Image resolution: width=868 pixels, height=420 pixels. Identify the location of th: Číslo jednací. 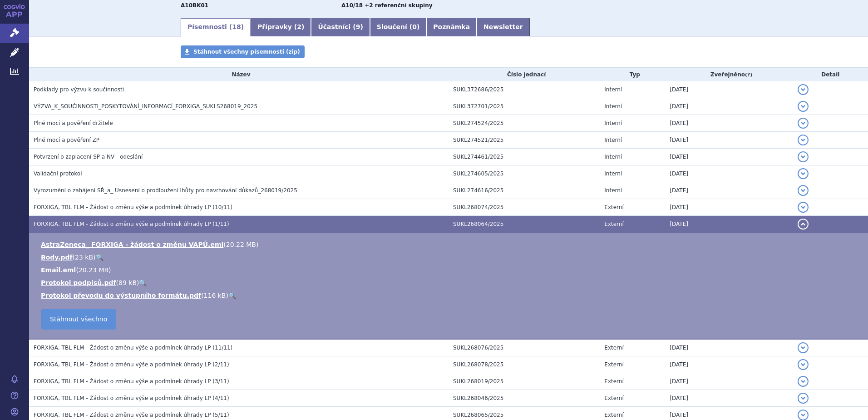
(524, 74).